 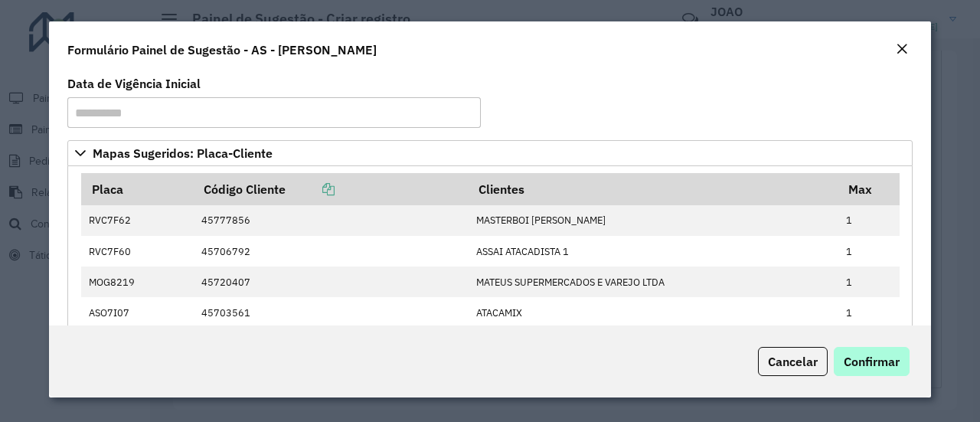 I want to click on th: Placa, so click(x=137, y=189).